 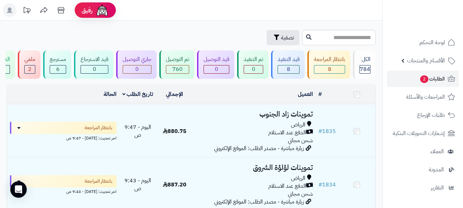 I want to click on a: #1834, so click(x=327, y=185).